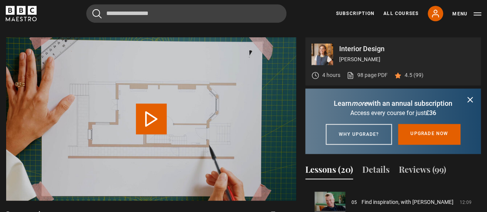  What do you see at coordinates (359, 134) in the screenshot?
I see `a: Why upgrade?` at bounding box center [359, 134].